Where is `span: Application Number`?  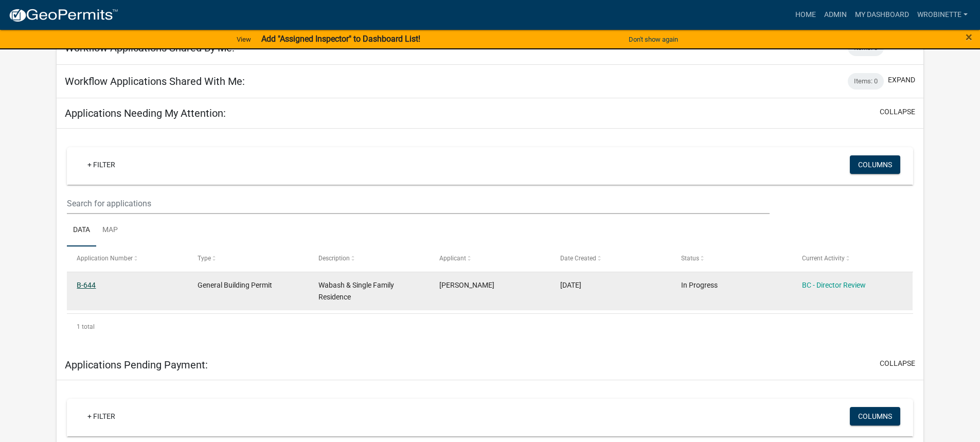
span: Application Number is located at coordinates (104, 258).